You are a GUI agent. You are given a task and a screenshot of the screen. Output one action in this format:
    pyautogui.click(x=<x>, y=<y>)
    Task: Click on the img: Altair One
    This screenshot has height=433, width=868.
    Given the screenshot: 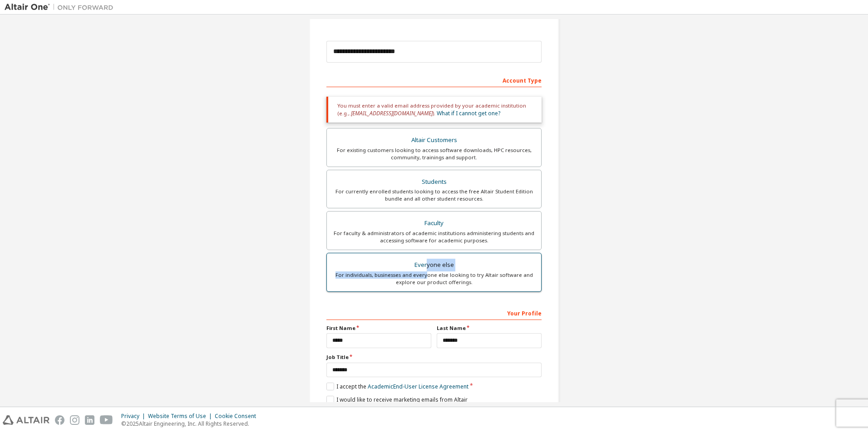 What is the action you would take?
    pyautogui.click(x=62, y=7)
    